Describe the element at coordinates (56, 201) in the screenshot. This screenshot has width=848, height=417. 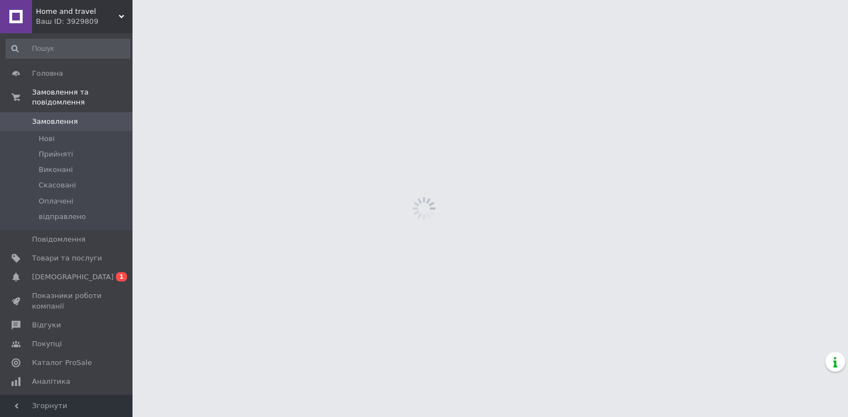
I see `span: Оплачені` at that location.